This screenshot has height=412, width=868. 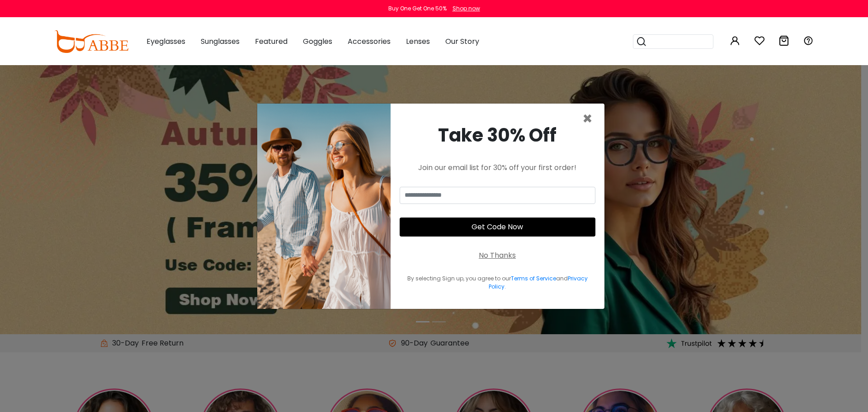 What do you see at coordinates (466, 8) in the screenshot?
I see `div: Shop now` at bounding box center [466, 8].